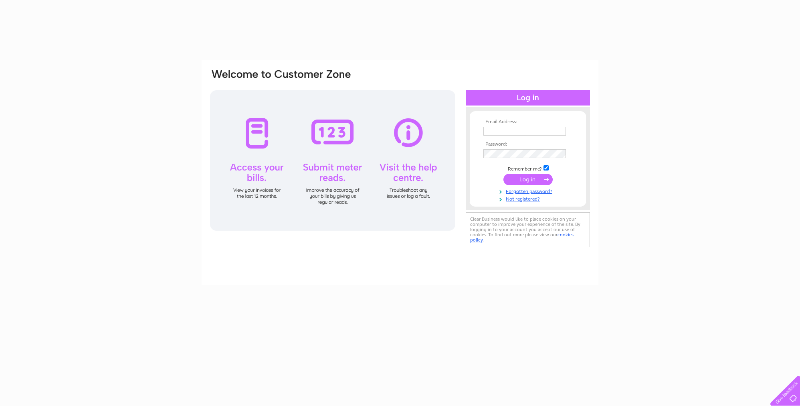 The height and width of the screenshot is (406, 800). I want to click on div: Clear Business would like to place cookies on your computer to improve your experience of the sit..., so click(528, 229).